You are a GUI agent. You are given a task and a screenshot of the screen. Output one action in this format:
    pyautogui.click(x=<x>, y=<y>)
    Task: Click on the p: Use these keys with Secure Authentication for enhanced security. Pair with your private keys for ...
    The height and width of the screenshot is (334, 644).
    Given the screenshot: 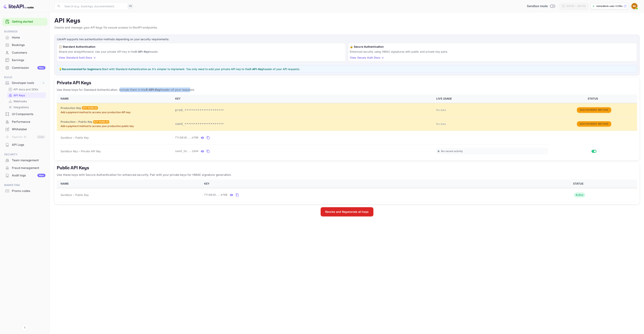 What is the action you would take?
    pyautogui.click(x=347, y=175)
    